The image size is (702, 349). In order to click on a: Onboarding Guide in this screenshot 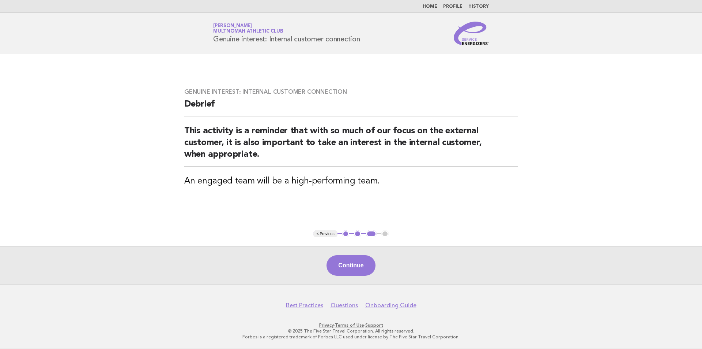, I will do `click(391, 305)`.